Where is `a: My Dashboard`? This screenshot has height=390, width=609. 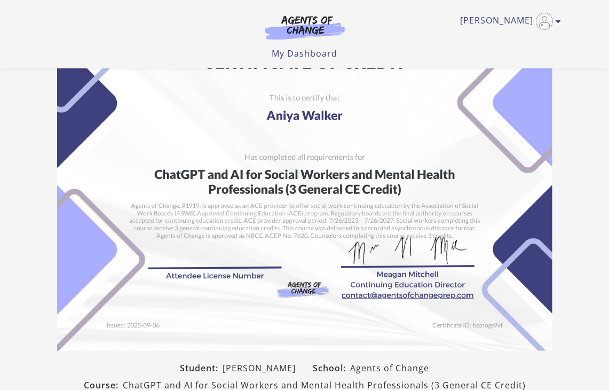
a: My Dashboard is located at coordinates (304, 53).